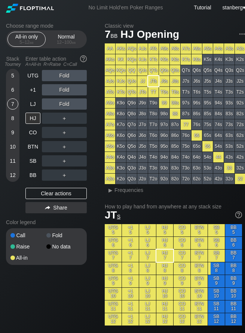  What do you see at coordinates (199, 294) in the screenshot?
I see `div: BTN 10` at bounding box center [199, 294].